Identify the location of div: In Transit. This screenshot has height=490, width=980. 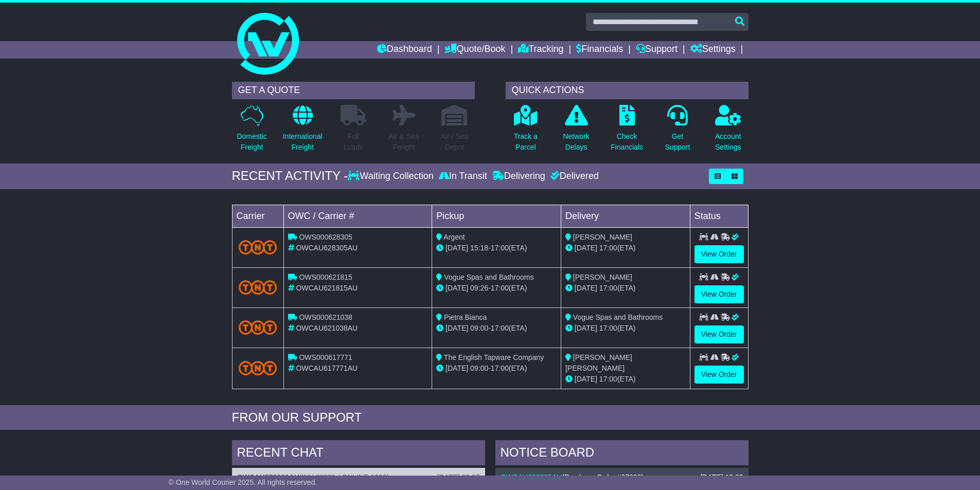
(463, 177).